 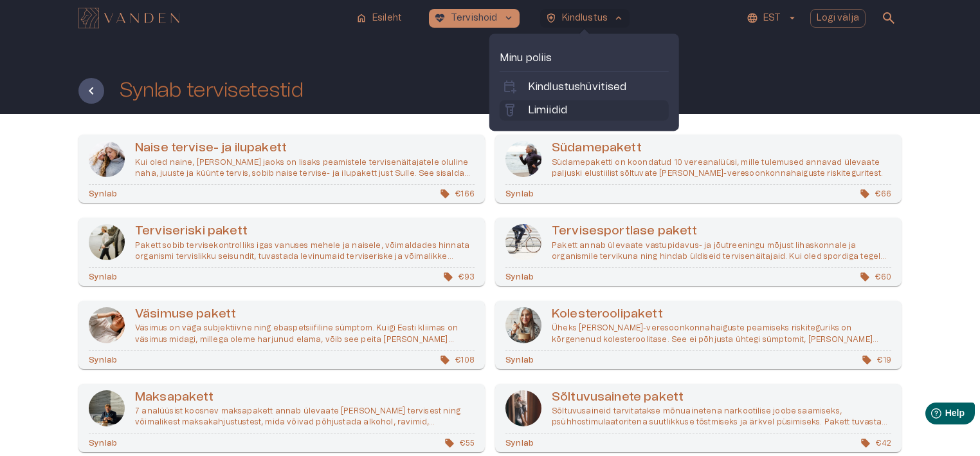 What do you see at coordinates (510, 87) in the screenshot?
I see `span: calendar_add_on` at bounding box center [510, 87].